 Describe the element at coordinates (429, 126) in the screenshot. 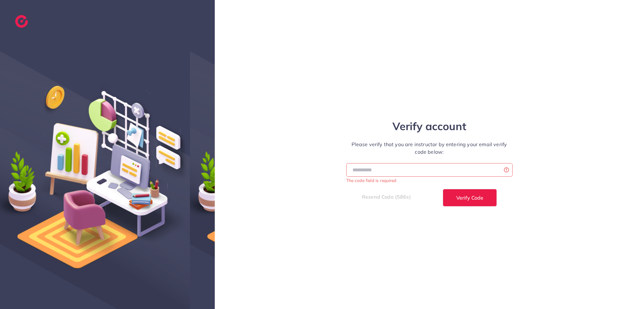

I see `h1: Verify account` at that location.